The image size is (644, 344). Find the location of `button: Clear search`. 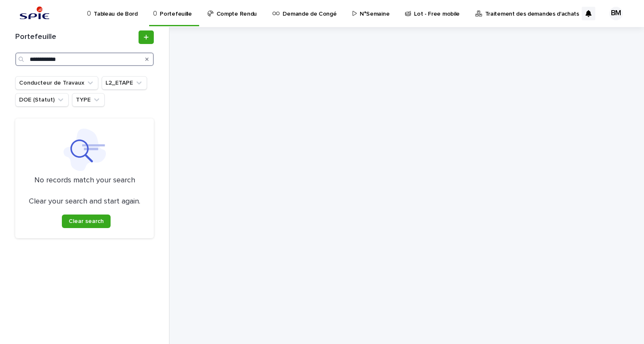

button: Clear search is located at coordinates (86, 221).